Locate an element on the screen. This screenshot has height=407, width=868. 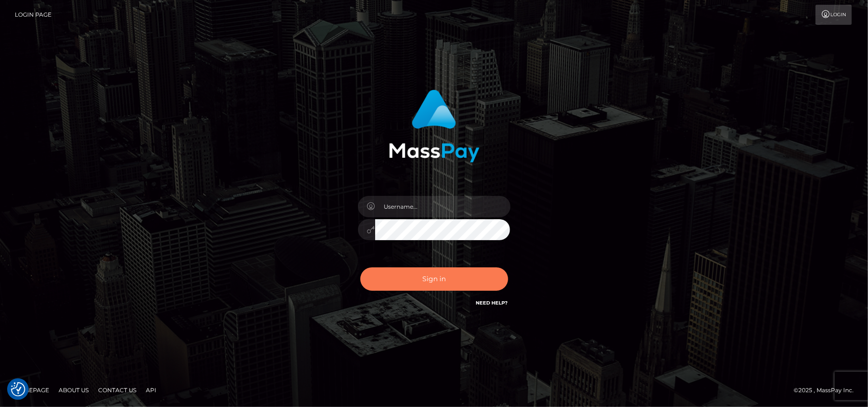
button: Sign in is located at coordinates (434, 279).